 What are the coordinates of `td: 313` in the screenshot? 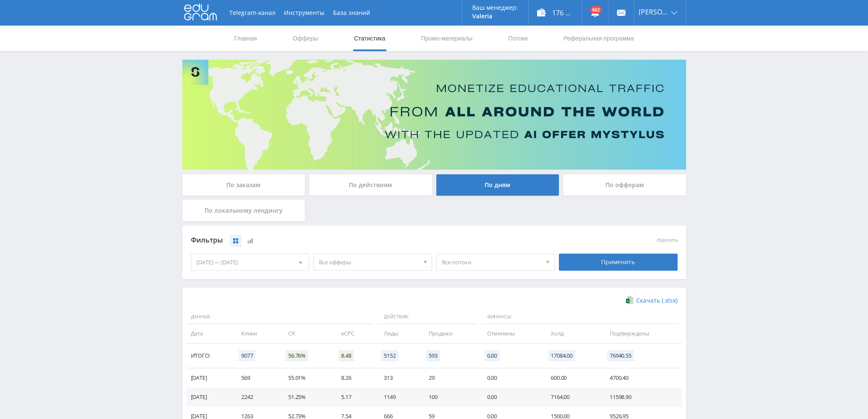 It's located at (398, 378).